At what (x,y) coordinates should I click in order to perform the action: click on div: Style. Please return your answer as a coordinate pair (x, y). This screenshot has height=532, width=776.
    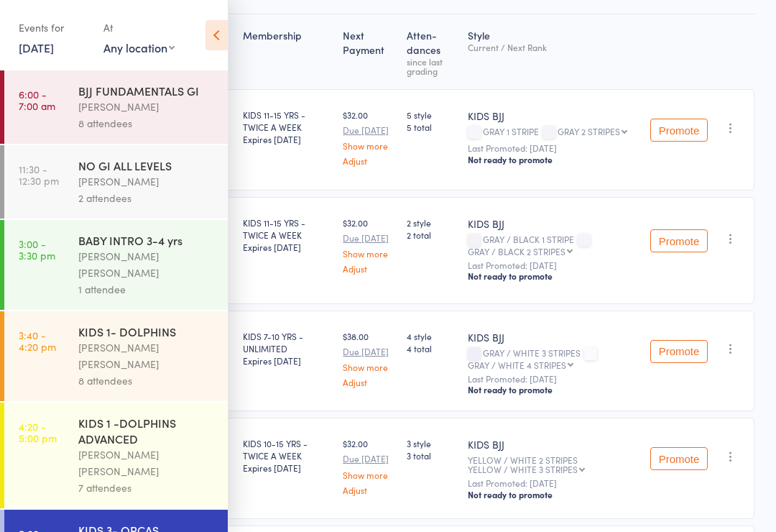
    Looking at the image, I should click on (554, 52).